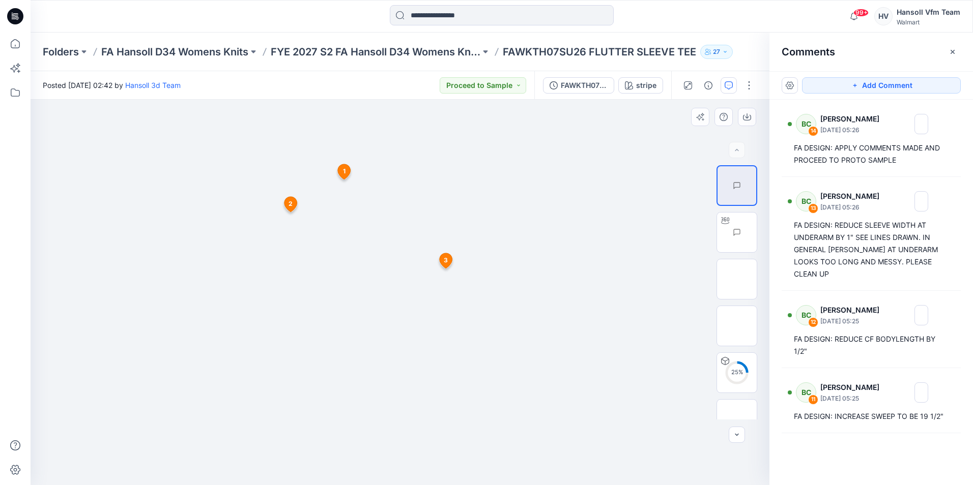 The width and height of the screenshot is (973, 485). I want to click on div: 12, so click(813, 323).